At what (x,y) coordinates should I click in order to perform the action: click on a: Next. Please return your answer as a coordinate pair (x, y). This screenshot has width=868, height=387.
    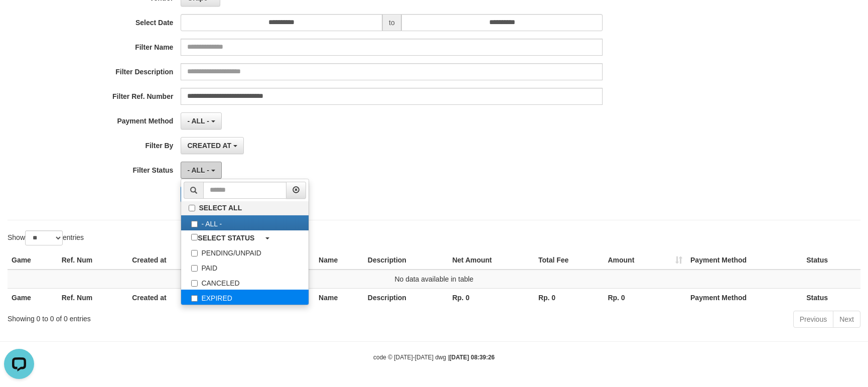
    Looking at the image, I should click on (847, 319).